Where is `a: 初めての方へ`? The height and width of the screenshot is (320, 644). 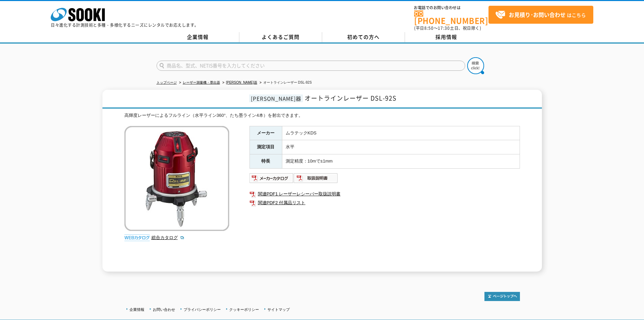 a: 初めての方へ is located at coordinates (363, 37).